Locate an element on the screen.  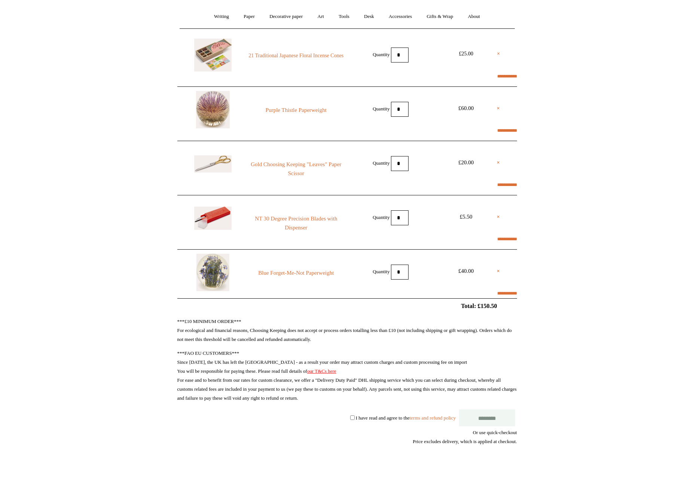
a: Writing is located at coordinates (222, 16).